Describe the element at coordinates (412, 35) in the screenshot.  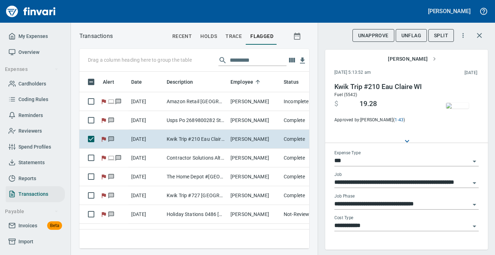
I see `span: UnFlag` at that location.